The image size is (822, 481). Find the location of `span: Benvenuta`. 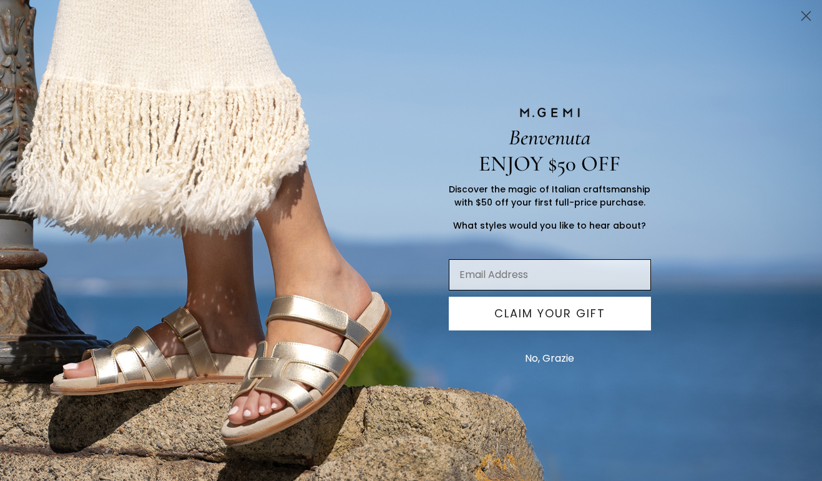

span: Benvenuta is located at coordinates (549, 137).